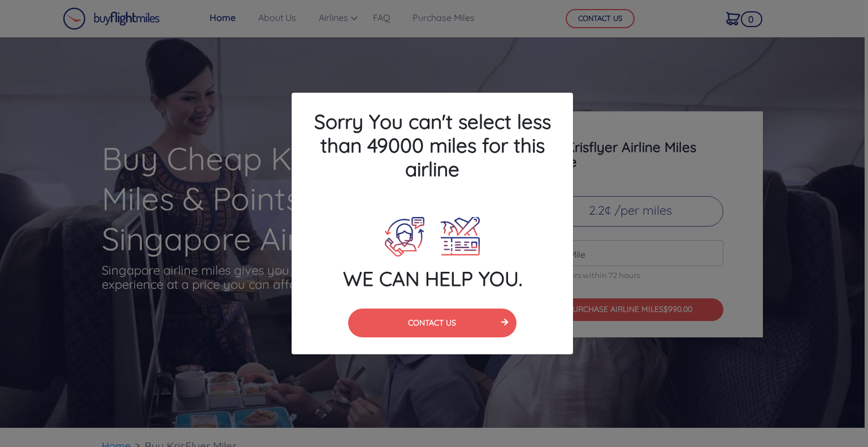 The image size is (868, 447). What do you see at coordinates (432, 279) in the screenshot?
I see `h4: WE CAN HELP YOU.` at bounding box center [432, 279].